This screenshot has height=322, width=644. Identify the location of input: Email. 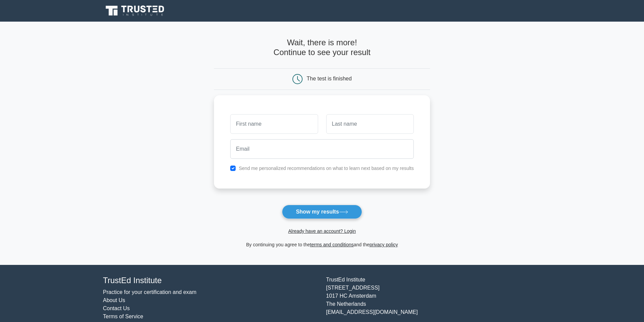
(322, 149).